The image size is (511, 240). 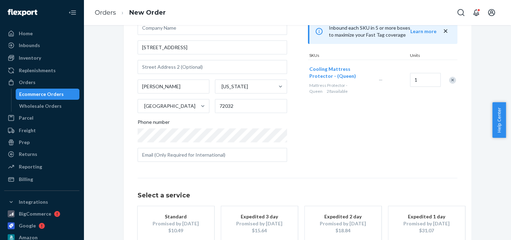 What do you see at coordinates (176, 230) in the screenshot?
I see `div: $10.49` at bounding box center [176, 230].